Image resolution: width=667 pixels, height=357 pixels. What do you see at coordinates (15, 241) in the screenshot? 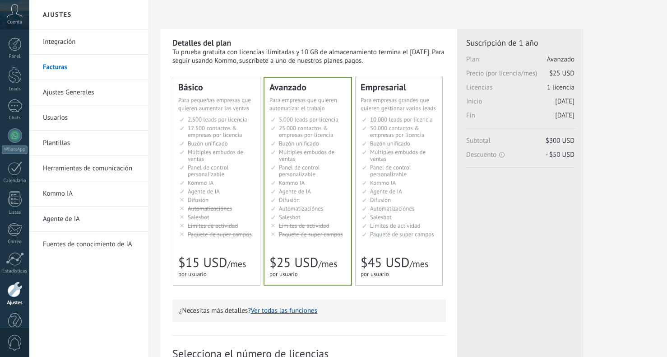
I see `div: Correo` at bounding box center [15, 241].